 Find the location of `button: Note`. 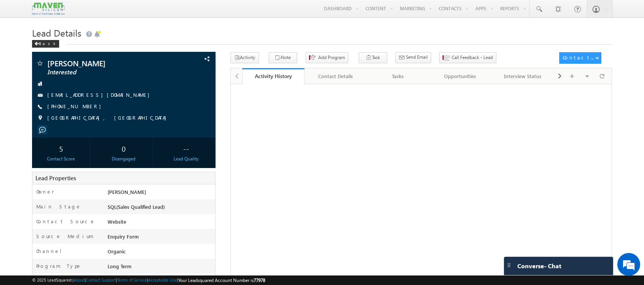

button: Note is located at coordinates (282, 58).